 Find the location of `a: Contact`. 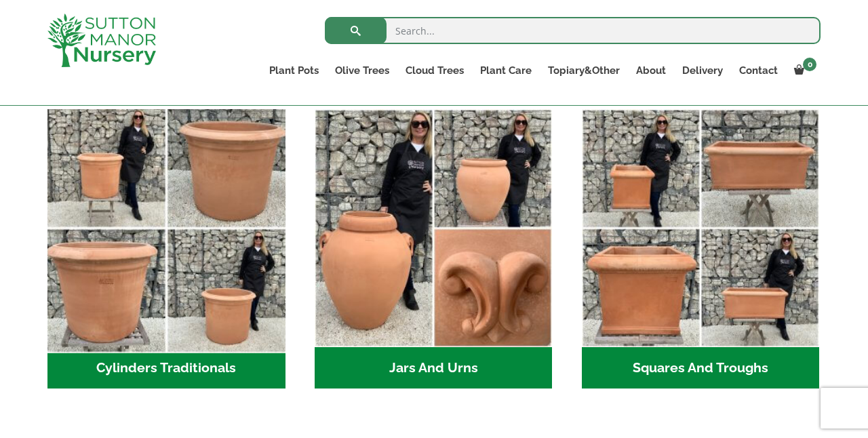

a: Contact is located at coordinates (758, 71).